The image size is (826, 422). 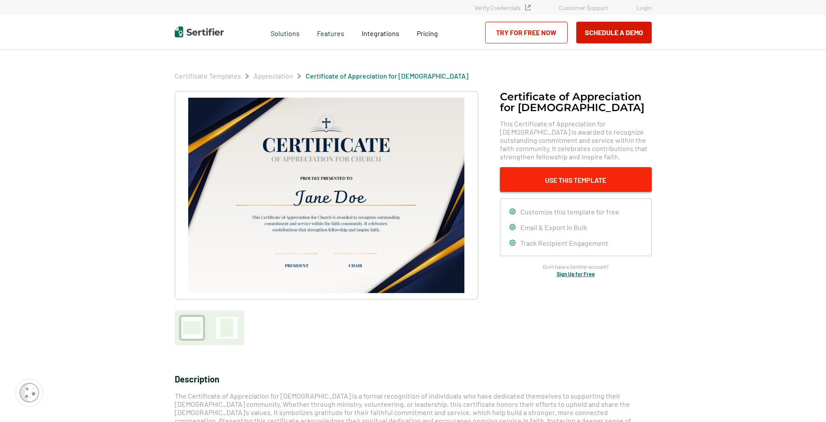 What do you see at coordinates (528, 7) in the screenshot?
I see `img: Verified` at bounding box center [528, 7].